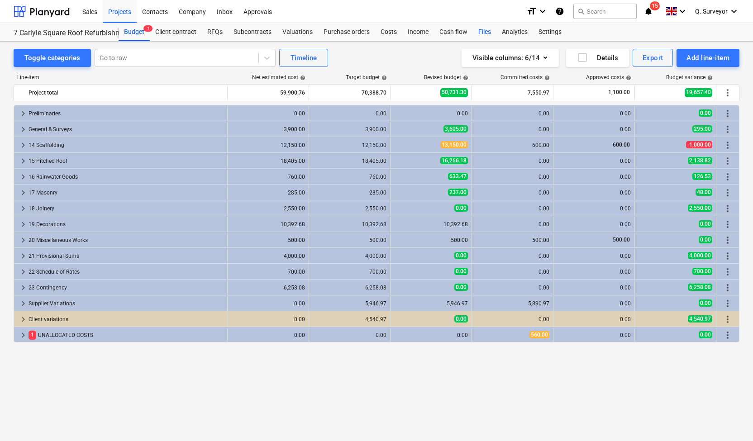 This screenshot has height=441, width=753. I want to click on div: Committed costs, so click(525, 77).